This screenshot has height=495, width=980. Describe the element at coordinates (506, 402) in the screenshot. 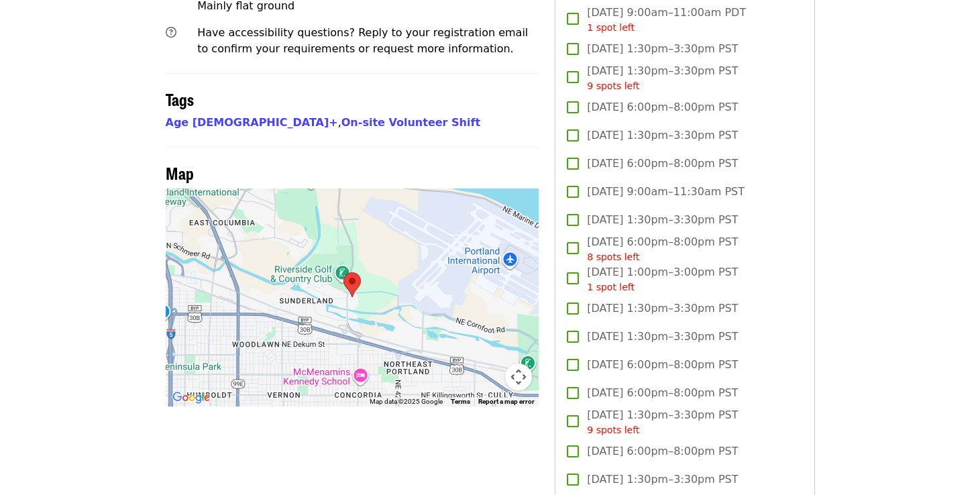

I see `a: Report a map error` at that location.